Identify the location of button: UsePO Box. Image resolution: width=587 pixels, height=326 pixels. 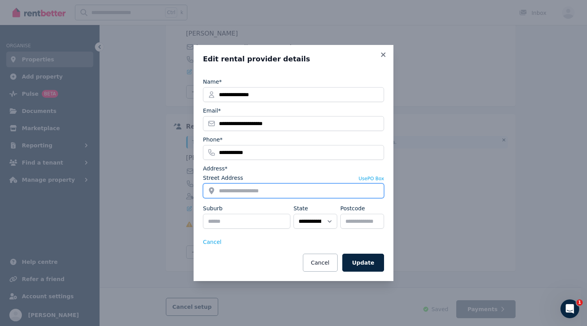
(371, 178).